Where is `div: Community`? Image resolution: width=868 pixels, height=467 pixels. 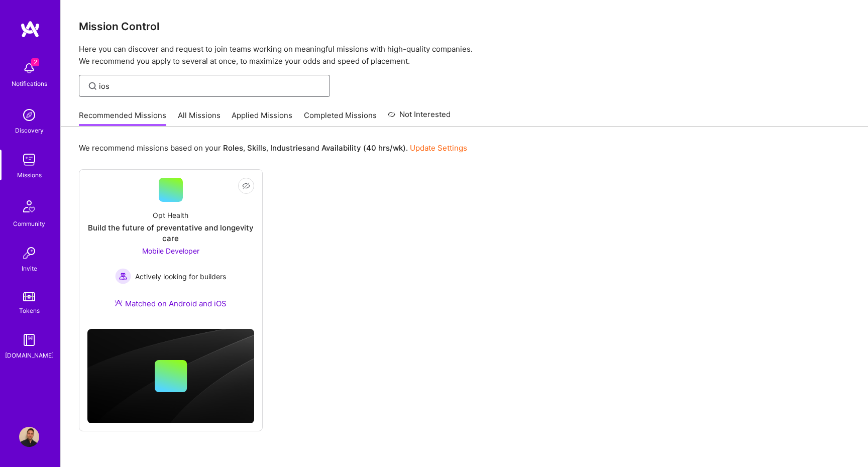
div: Community is located at coordinates (29, 224).